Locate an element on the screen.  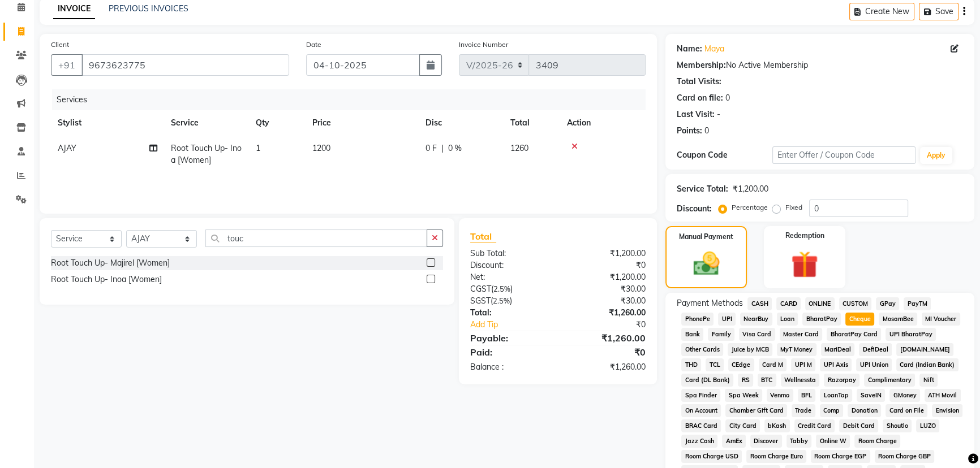
span: AmEx is located at coordinates (734, 441).